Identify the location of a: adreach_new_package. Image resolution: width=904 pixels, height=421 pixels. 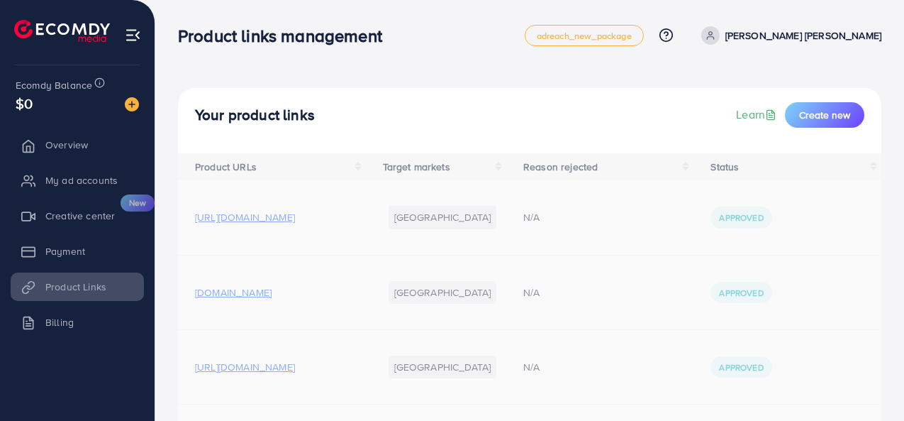
(585, 35).